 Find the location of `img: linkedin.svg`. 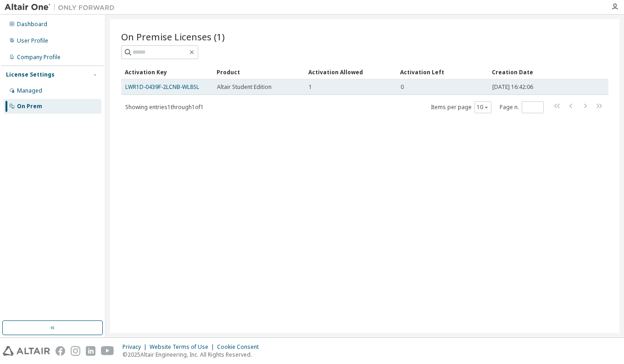

img: linkedin.svg is located at coordinates (91, 351).